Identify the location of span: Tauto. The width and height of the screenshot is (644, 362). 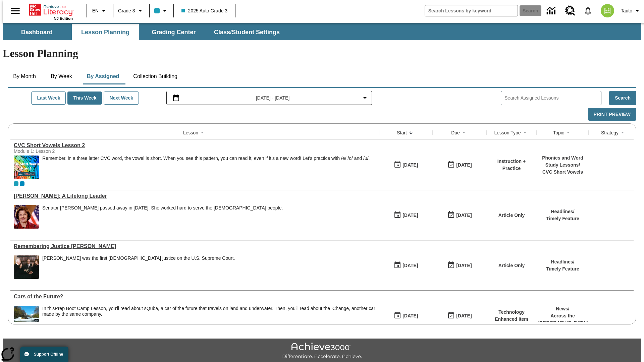
(626, 11).